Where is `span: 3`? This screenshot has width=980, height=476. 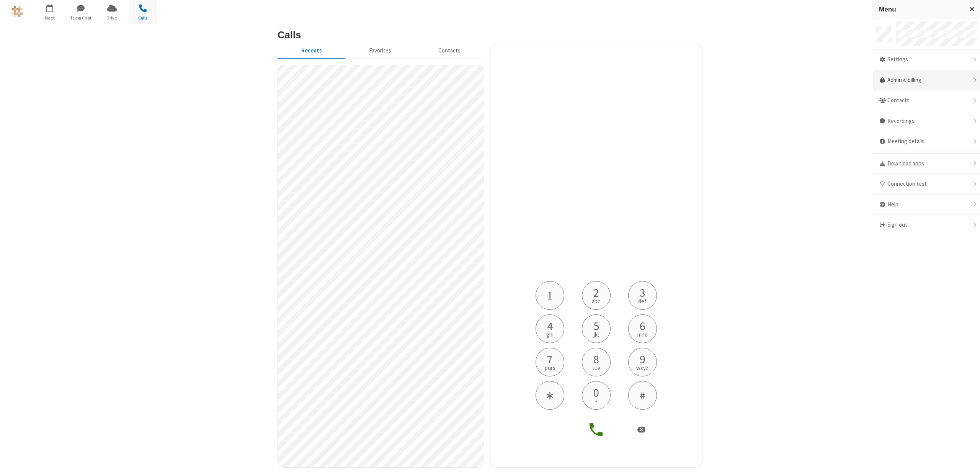 span: 3 is located at coordinates (643, 293).